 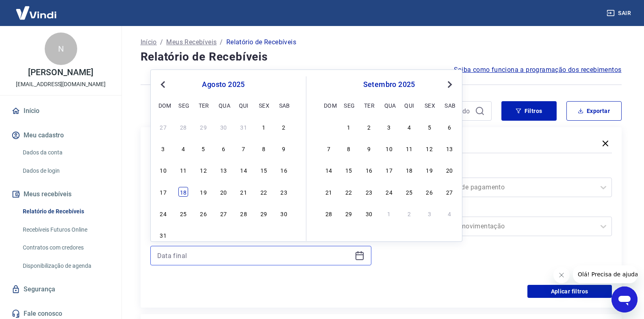 What do you see at coordinates (224, 213) in the screenshot?
I see `div: Choose quarta-feira, 27 de agosto de 2025` at bounding box center [224, 213].